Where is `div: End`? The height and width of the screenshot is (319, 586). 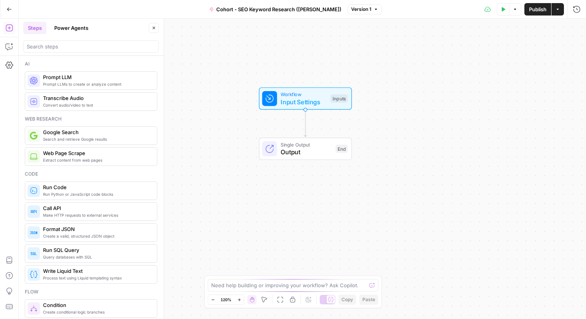
div: End is located at coordinates (341, 149).